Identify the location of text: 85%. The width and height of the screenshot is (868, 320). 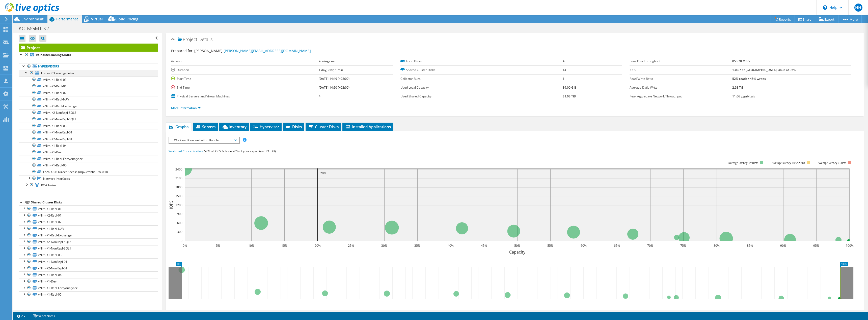
(750, 246).